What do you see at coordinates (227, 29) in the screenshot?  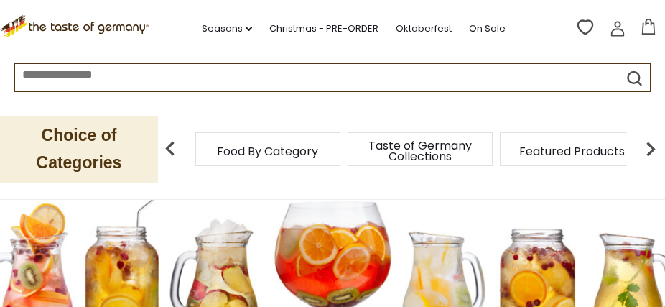 I see `a: Seasons` at bounding box center [227, 29].